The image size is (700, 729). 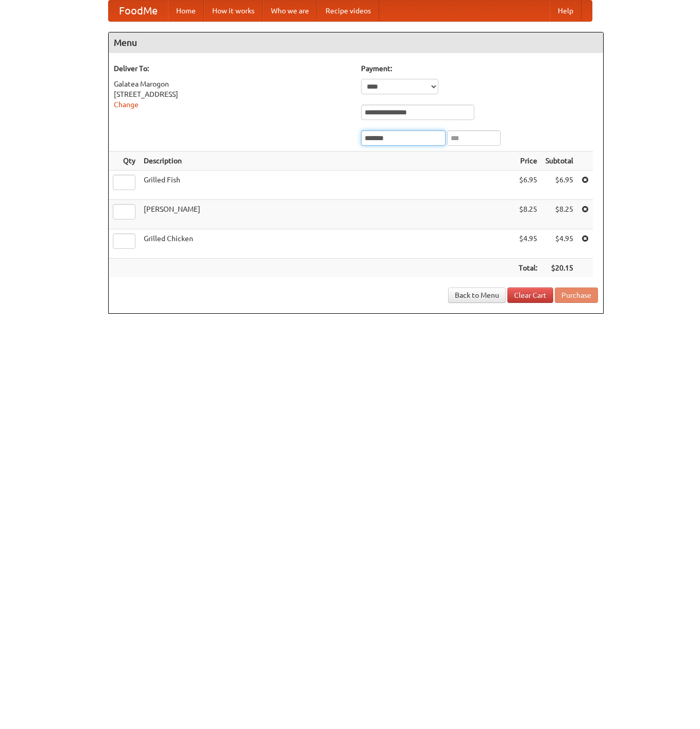 I want to click on th: $20.15, so click(x=559, y=268).